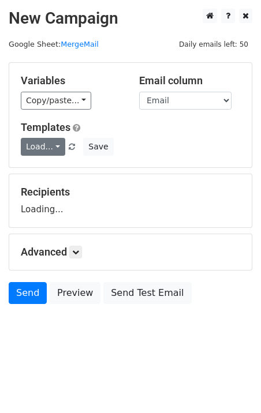  I want to click on h5: Email column, so click(189, 81).